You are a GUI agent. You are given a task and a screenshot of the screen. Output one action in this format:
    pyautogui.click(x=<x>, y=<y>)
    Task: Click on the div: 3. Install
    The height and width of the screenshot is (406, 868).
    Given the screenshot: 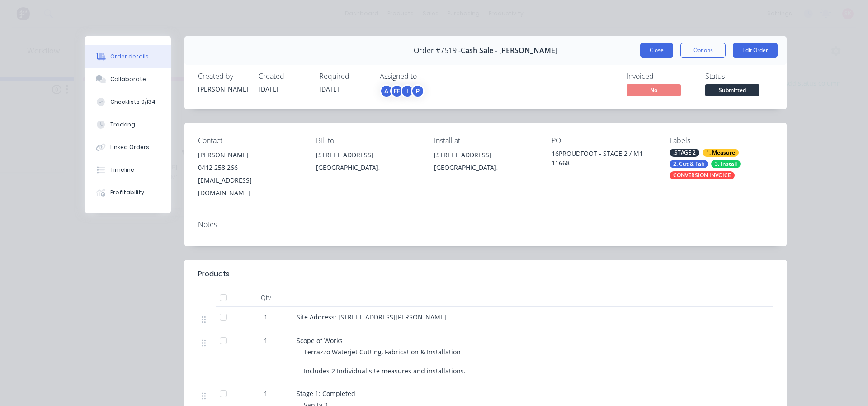 What is the action you would take?
    pyautogui.click(x=726, y=164)
    